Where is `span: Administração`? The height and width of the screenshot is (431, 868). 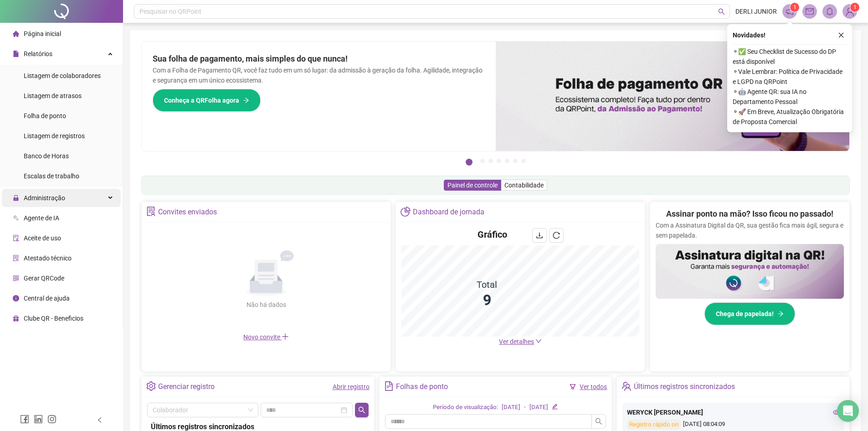
span: Administração is located at coordinates (44, 198).